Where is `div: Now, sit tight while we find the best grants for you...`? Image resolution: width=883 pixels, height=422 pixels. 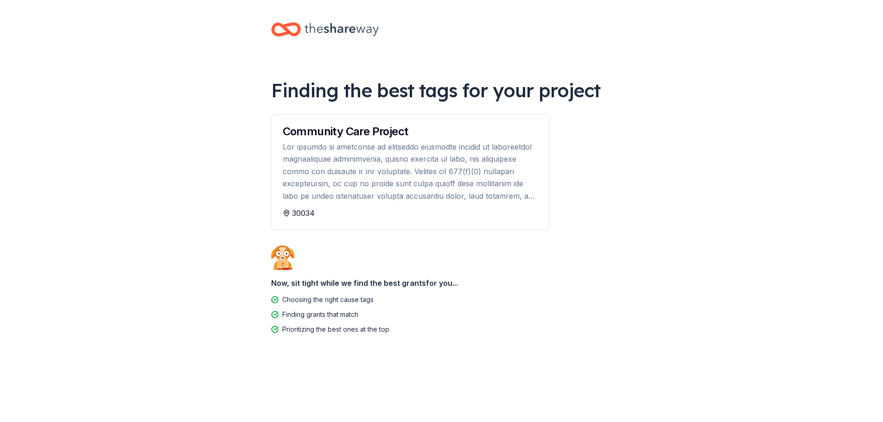
div: Now, sit tight while we find the best grants for you... is located at coordinates (442, 283).